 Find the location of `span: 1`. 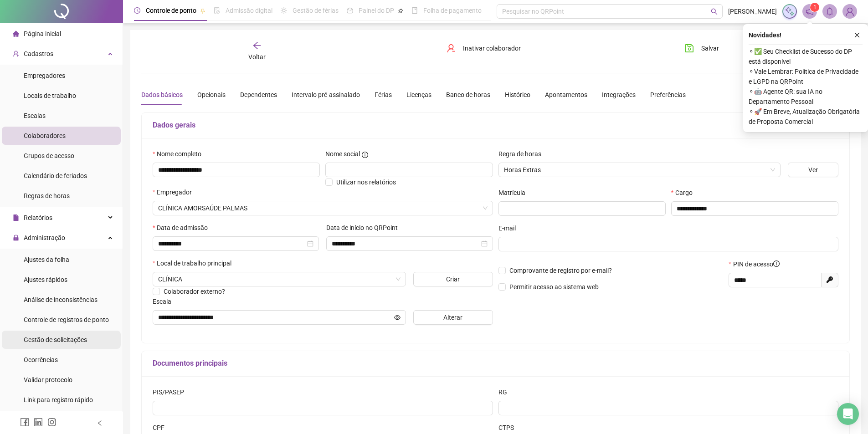

span: 1 is located at coordinates (815, 8).